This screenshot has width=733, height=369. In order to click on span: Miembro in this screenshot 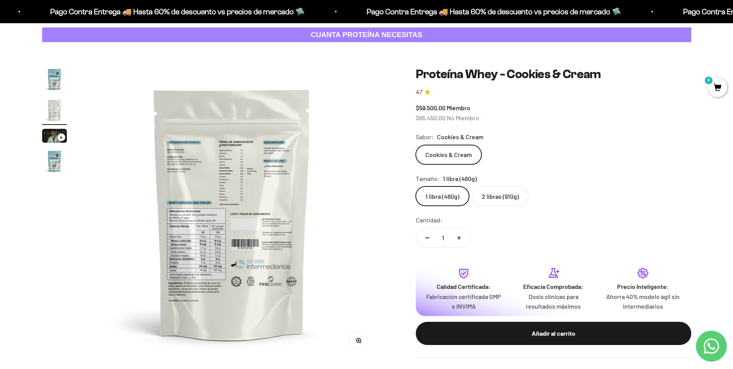, I will do `click(458, 107)`.